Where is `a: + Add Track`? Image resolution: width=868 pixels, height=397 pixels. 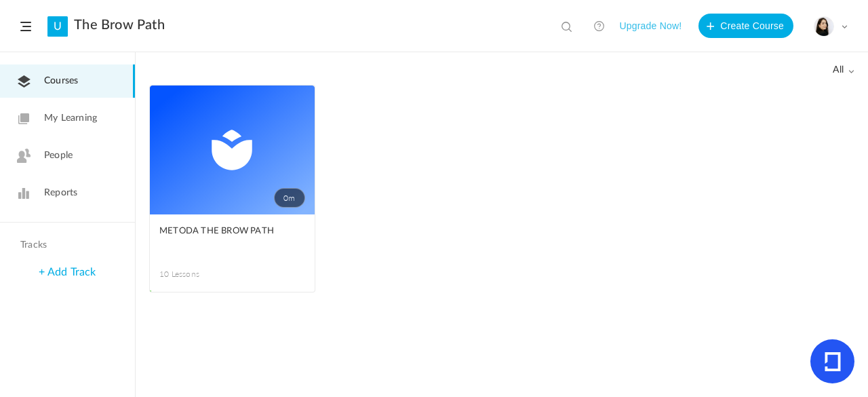 a: + Add Track is located at coordinates (67, 272).